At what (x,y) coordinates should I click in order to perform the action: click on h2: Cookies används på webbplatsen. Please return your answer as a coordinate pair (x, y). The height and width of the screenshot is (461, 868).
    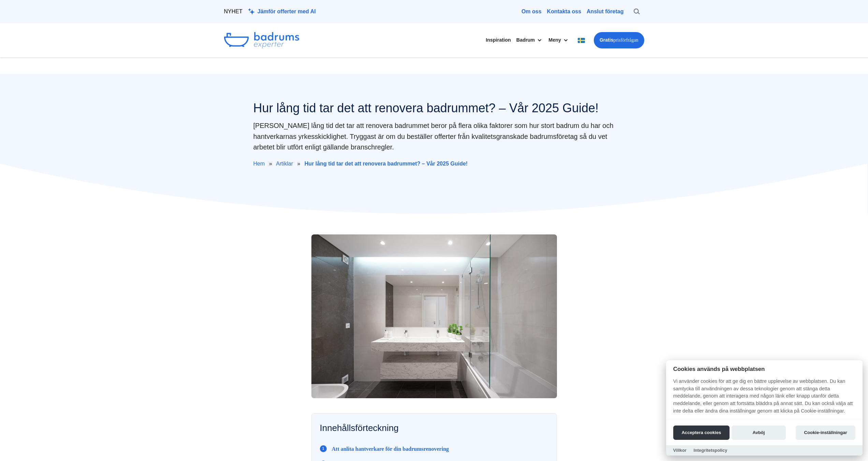
    Looking at the image, I should click on (764, 369).